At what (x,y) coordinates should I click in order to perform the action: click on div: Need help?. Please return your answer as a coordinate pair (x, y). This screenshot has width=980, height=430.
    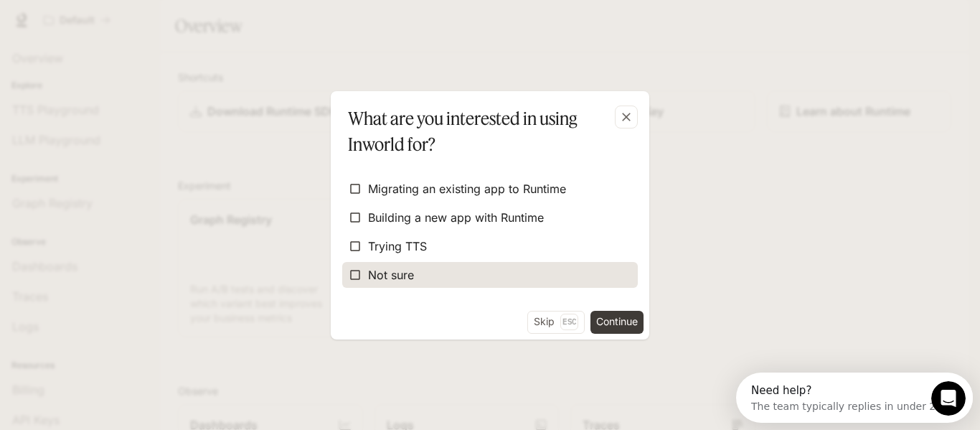
    Looking at the image, I should click on (111, 18).